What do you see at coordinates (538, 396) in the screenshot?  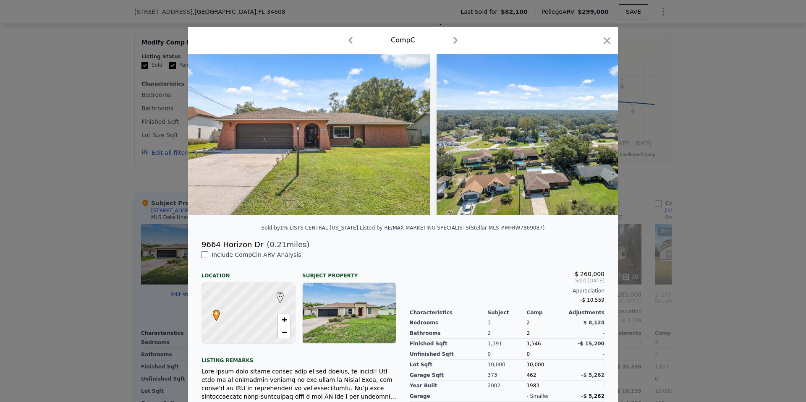 I see `div: - smaller` at bounding box center [538, 396].